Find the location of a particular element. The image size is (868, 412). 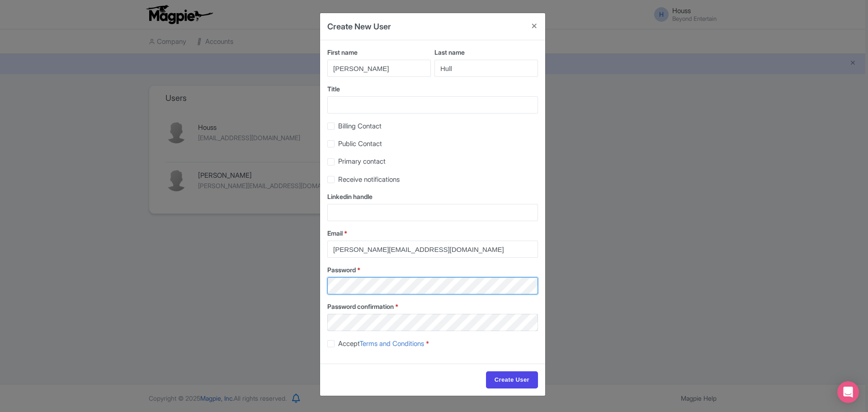

span: Receive notifications is located at coordinates (369, 179).